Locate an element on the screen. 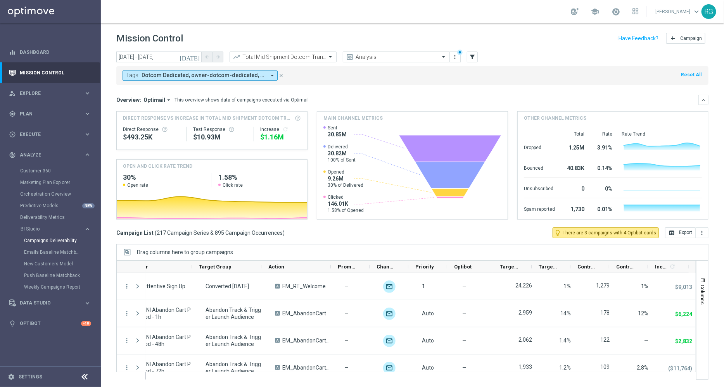 This screenshot has height=387, width=724. i: arrow_forward is located at coordinates (218, 57).